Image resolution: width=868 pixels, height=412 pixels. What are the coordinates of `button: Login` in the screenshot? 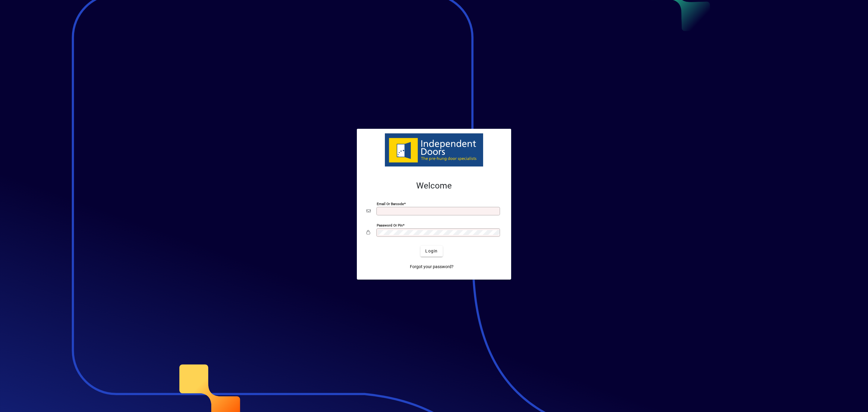 It's located at (432, 251).